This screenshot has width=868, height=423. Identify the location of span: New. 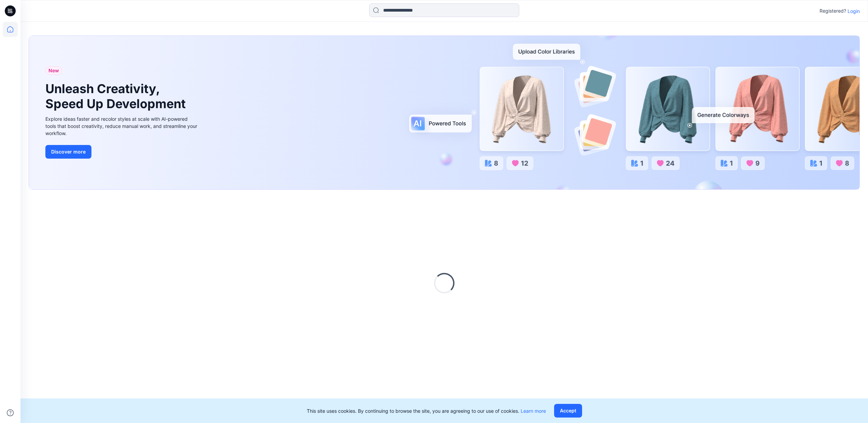
(54, 71).